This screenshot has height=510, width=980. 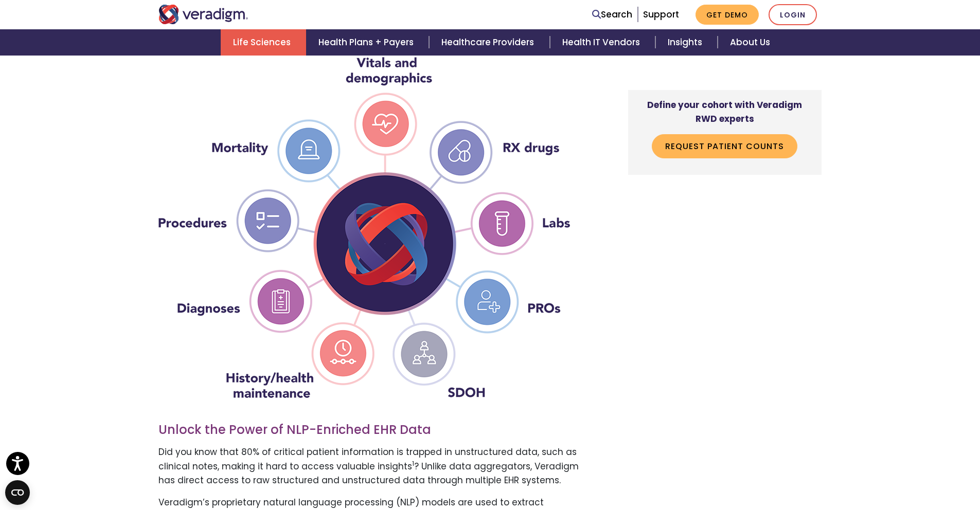 What do you see at coordinates (368, 467) in the screenshot?
I see `p: Did you know that 80% of critical patient information is trapped in unstructured data, such as cl...` at bounding box center [368, 467].